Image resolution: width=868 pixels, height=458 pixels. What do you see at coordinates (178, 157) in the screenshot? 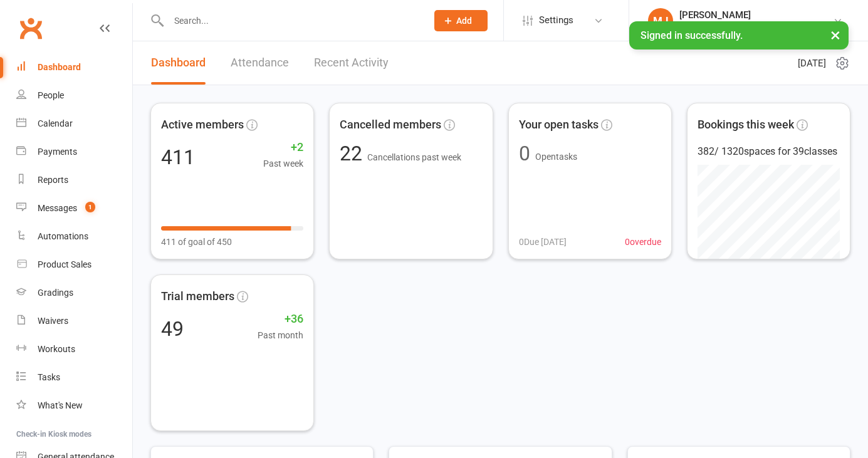
I see `div: 411` at bounding box center [178, 157].